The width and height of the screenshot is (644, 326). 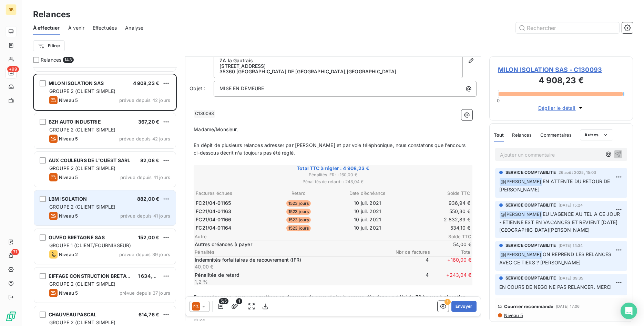 I want to click on span: Nbr de factures, so click(x=409, y=252).